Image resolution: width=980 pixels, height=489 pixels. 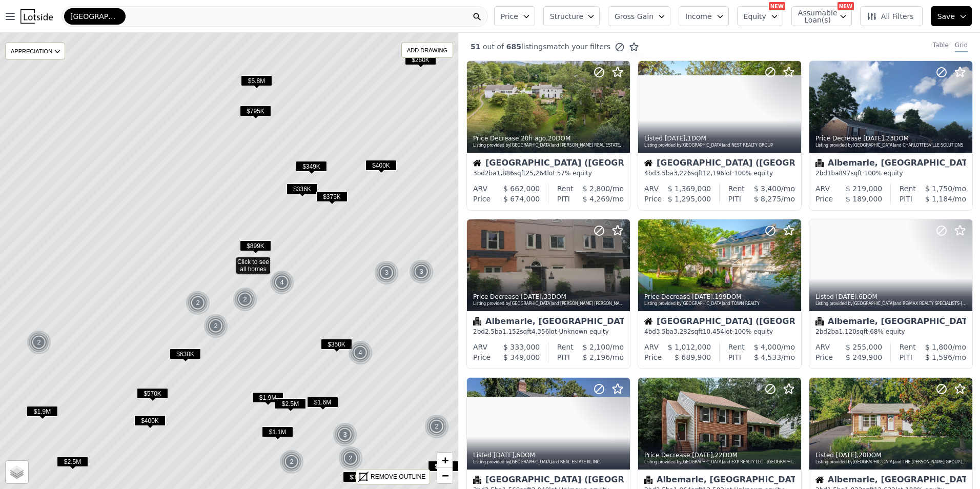 I want to click on div: Listed , 6 DOM, so click(x=549, y=455).